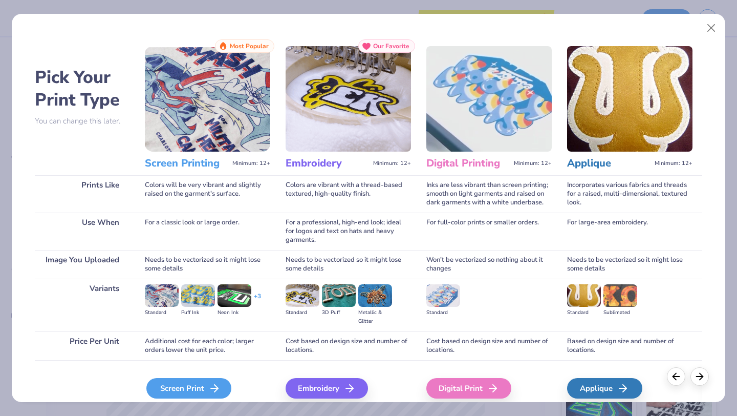  What do you see at coordinates (391, 46) in the screenshot?
I see `span: Our Favorite` at bounding box center [391, 46].